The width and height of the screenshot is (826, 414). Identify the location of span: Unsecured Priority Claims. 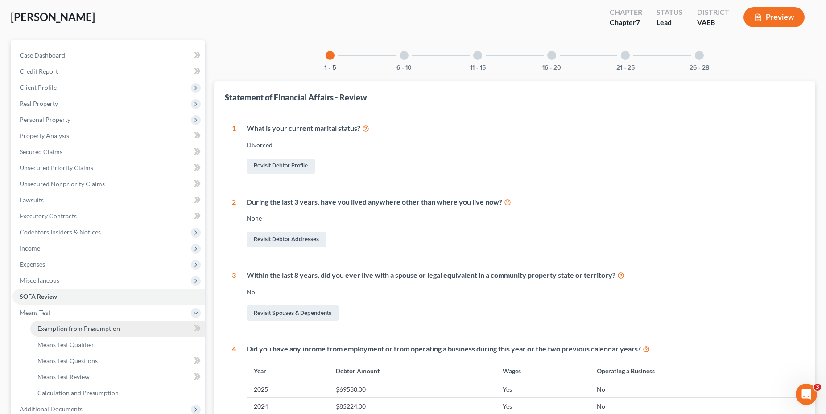
(56, 167).